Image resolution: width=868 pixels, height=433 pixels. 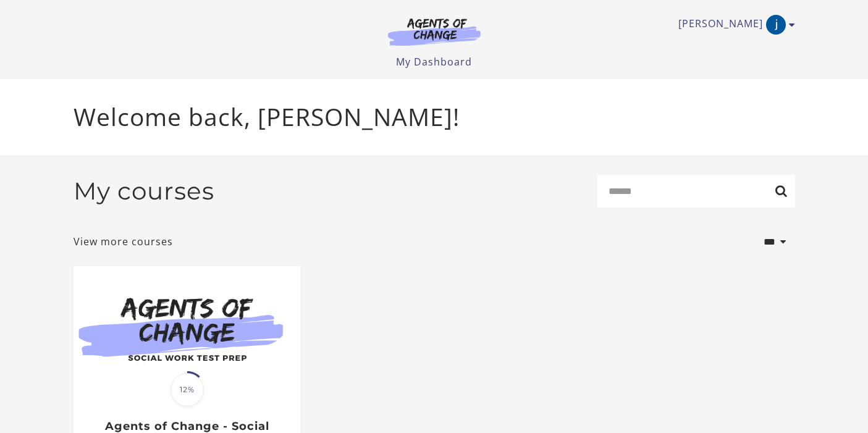 What do you see at coordinates (144, 191) in the screenshot?
I see `h2: My courses` at bounding box center [144, 191].